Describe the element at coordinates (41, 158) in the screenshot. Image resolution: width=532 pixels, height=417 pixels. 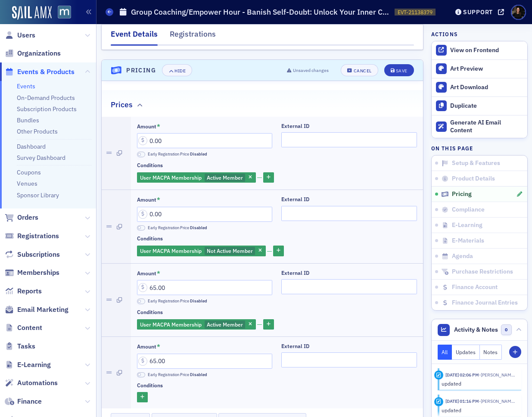
I see `a: Survey Dashboard` at that location.